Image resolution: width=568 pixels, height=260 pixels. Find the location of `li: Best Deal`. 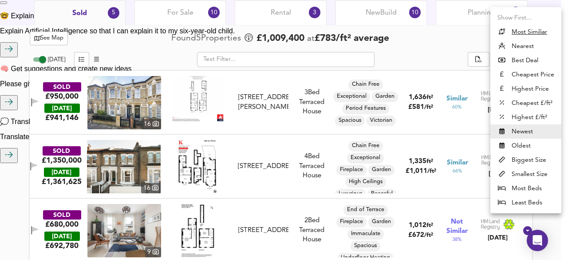

li: Best Deal is located at coordinates (526, 60).